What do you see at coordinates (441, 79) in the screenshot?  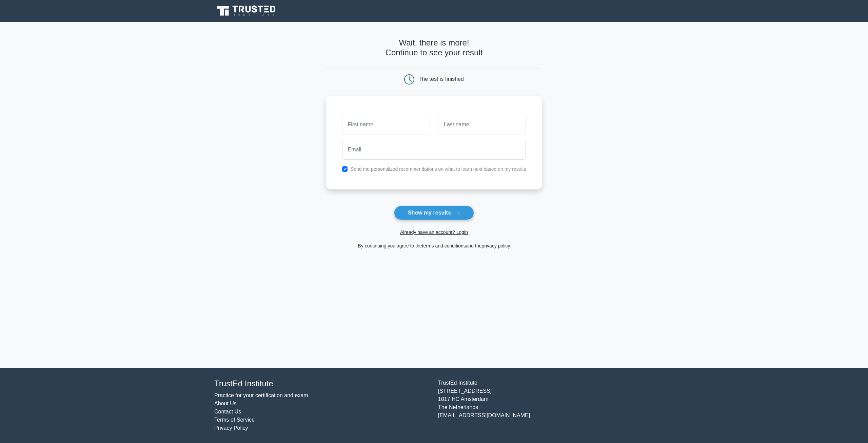 I see `div: The test is finished` at bounding box center [441, 79].